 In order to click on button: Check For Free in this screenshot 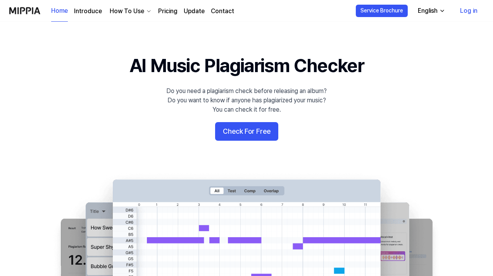, I will do `click(246, 131)`.